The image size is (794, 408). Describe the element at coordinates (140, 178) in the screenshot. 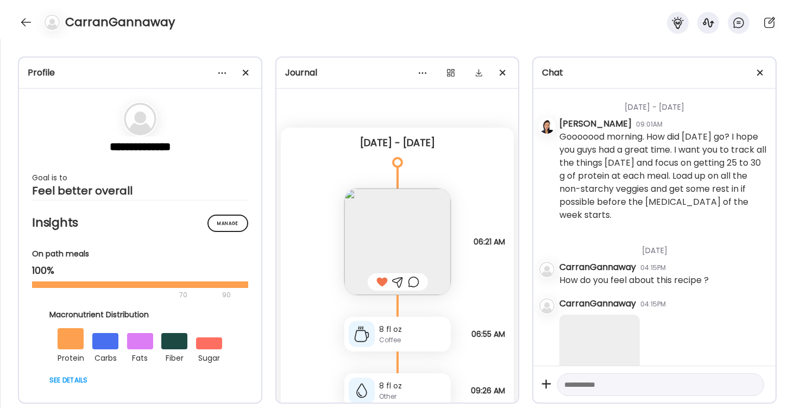

I see `div: Goal is to` at that location.